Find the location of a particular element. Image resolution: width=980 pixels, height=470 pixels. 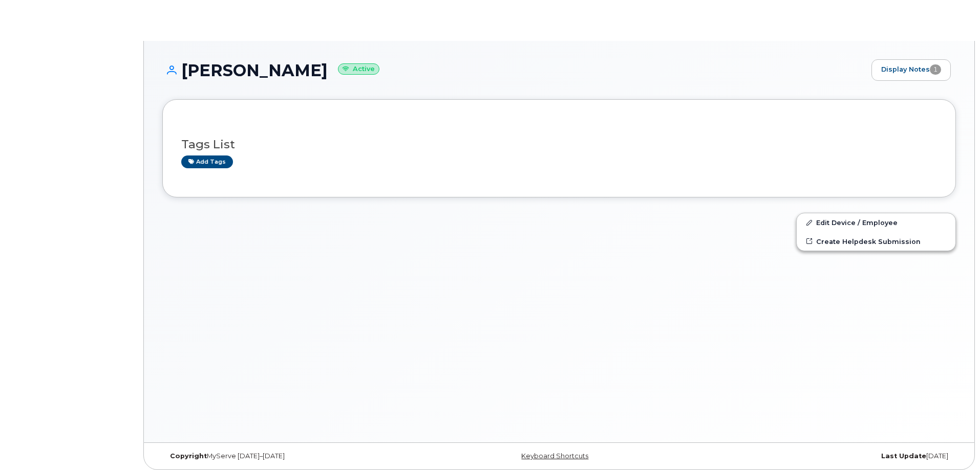

small: Active is located at coordinates (358, 69).